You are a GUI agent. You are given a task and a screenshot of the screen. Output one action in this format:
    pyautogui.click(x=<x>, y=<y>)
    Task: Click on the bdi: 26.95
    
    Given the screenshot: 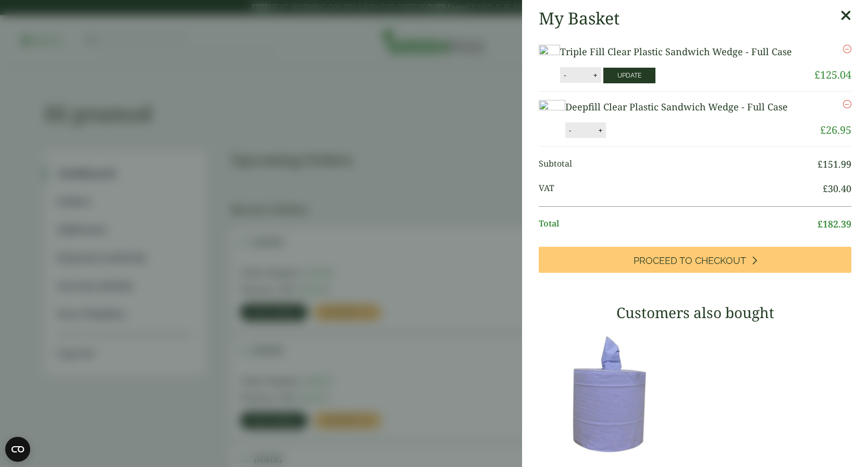 What is the action you would take?
    pyautogui.click(x=836, y=129)
    